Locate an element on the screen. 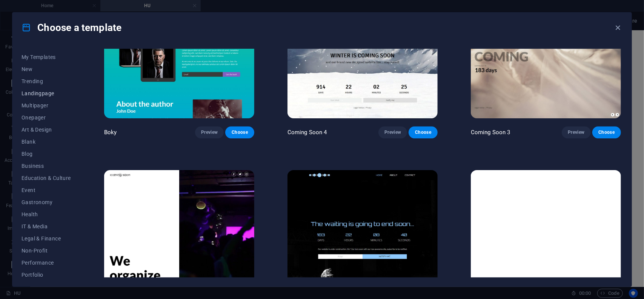  span: IT & Media is located at coordinates (46, 226).